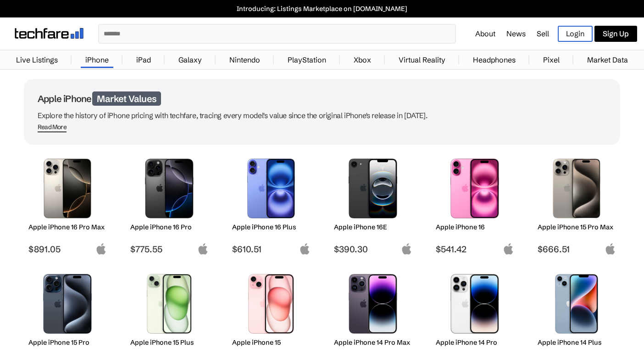 This screenshot has height=353, width=644. I want to click on a: iPhone 16 Apple iPhone 16 $541.42 apple-logo, so click(475, 204).